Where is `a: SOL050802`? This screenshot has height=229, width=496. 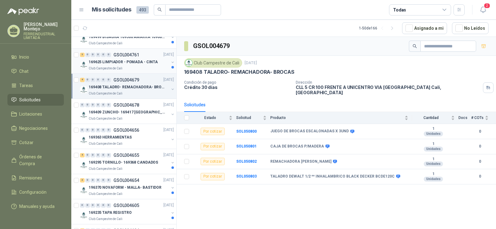 a: SOL050802 is located at coordinates (247, 162).